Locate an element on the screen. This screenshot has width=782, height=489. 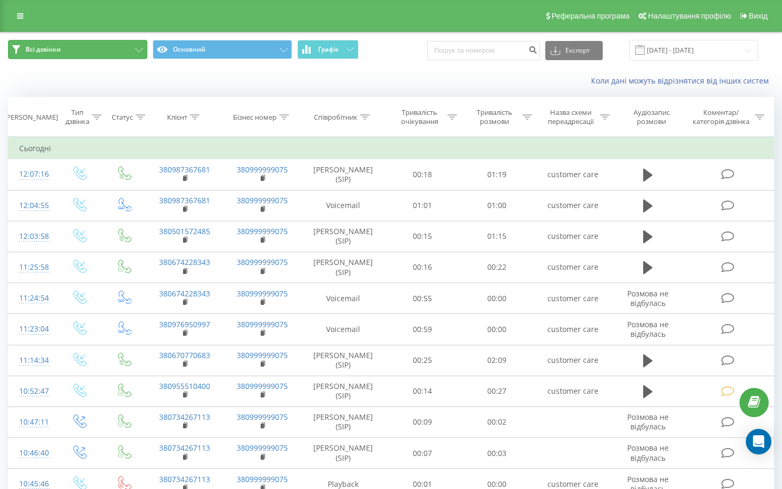
button: Експорт is located at coordinates (574, 51).